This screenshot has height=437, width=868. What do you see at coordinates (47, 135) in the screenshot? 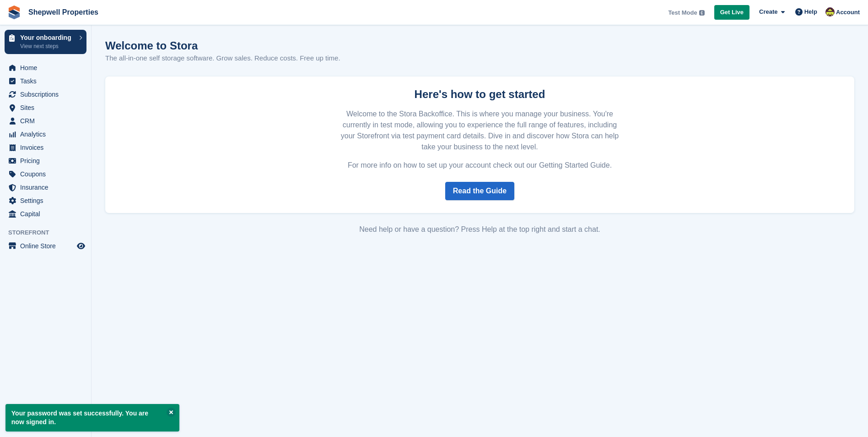
I see `span: Analytics` at bounding box center [47, 135].